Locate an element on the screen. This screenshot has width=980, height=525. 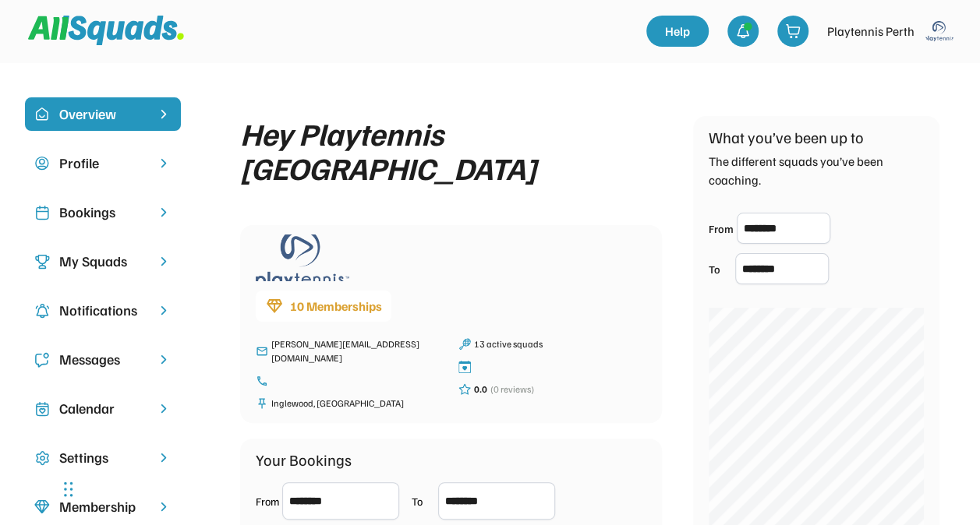
div: 0.0 is located at coordinates (481, 390).